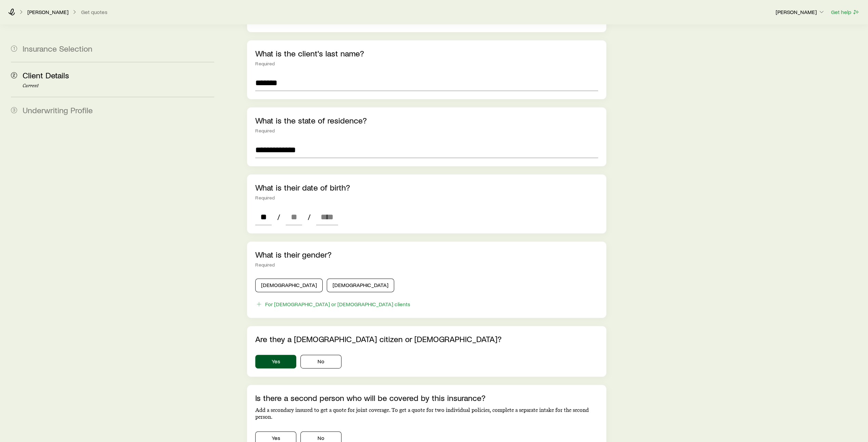 This screenshot has width=868, height=442. Describe the element at coordinates (845, 12) in the screenshot. I see `button: Get help` at that location.